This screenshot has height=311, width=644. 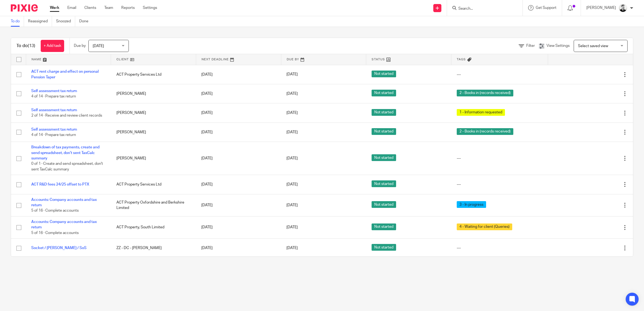 What do you see at coordinates (546, 8) in the screenshot?
I see `span: Get Support` at bounding box center [546, 8].